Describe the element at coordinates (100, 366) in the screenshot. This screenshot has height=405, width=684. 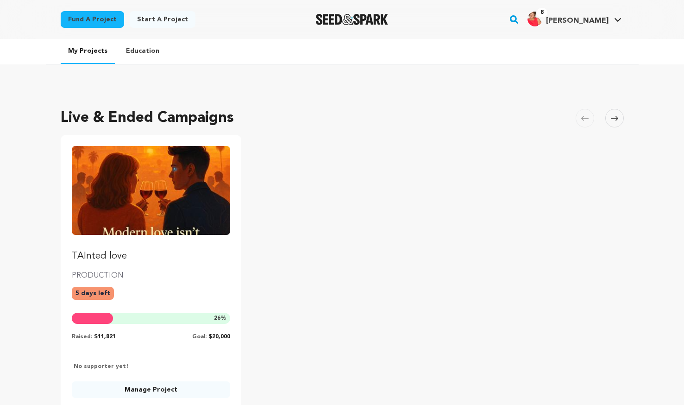
I see `p: No supporter yet!` at that location.